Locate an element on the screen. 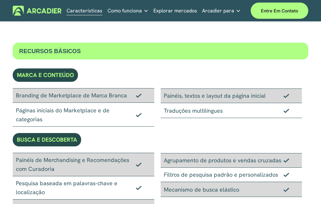 The width and height of the screenshot is (321, 204). font: Branding de Marketplace de Marca Branca is located at coordinates (71, 95).